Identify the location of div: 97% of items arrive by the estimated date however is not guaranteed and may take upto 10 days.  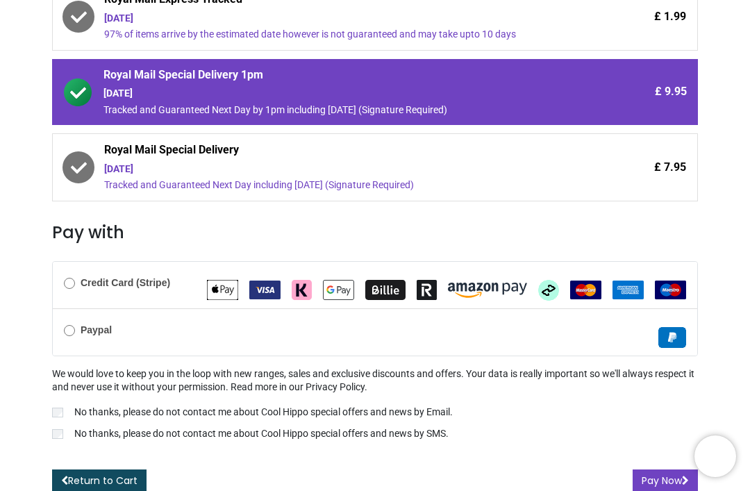
(337, 35).